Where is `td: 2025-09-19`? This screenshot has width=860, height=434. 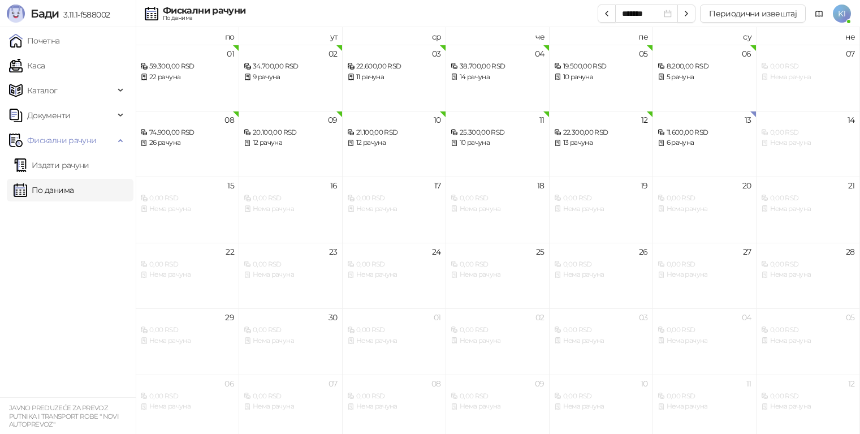
td: 2025-09-19 is located at coordinates (601, 209).